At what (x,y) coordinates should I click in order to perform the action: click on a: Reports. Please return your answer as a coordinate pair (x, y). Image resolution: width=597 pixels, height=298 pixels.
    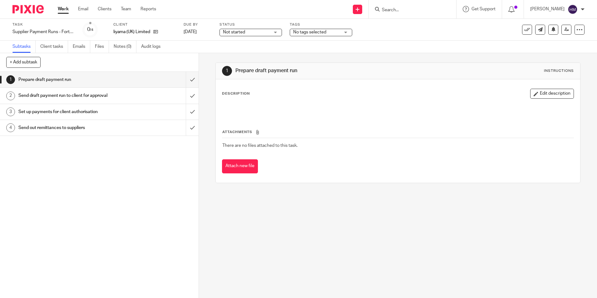
    Looking at the image, I should click on (148, 9).